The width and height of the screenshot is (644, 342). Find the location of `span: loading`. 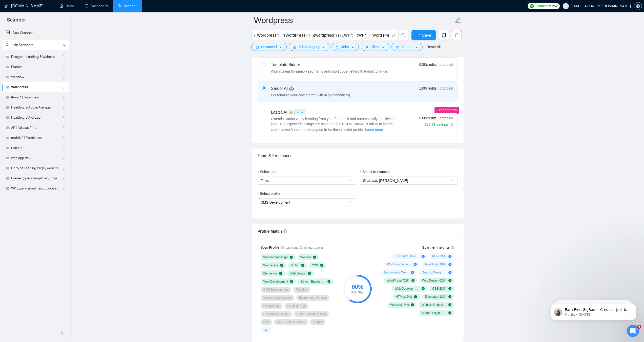

span: loading is located at coordinates (419, 36).